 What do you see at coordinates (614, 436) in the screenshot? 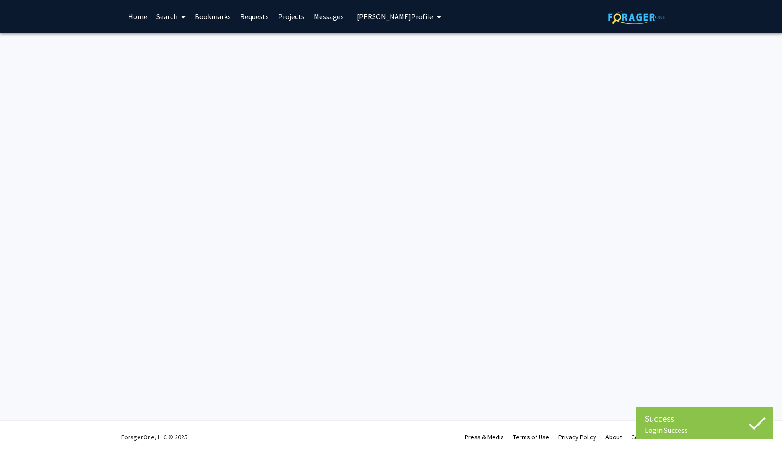
I see `a: About` at bounding box center [614, 436].